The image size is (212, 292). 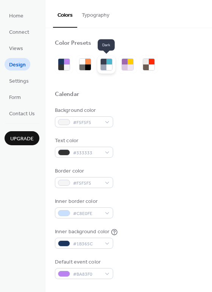 What do you see at coordinates (22, 138) in the screenshot?
I see `button: Upgrade` at bounding box center [22, 138].